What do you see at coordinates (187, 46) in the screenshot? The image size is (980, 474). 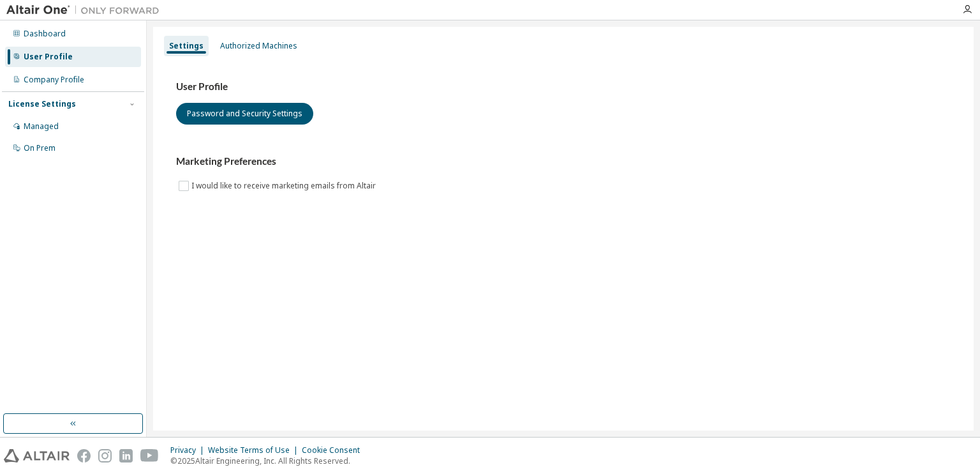 I see `div: Settings` at bounding box center [187, 46].